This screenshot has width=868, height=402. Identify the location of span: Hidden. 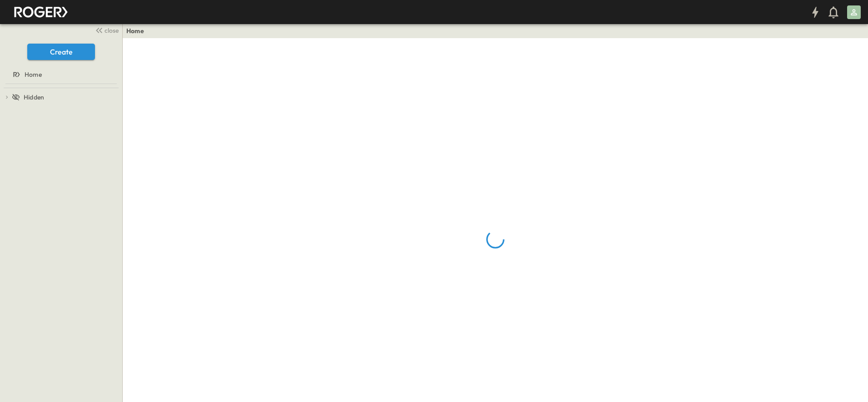
(33, 97).